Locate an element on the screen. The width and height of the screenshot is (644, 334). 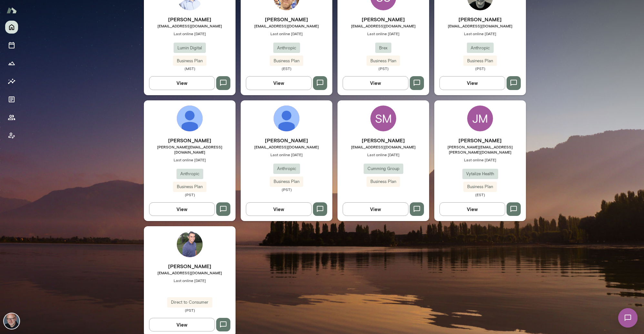
img: Krishna Bhat is located at coordinates (189, 244).